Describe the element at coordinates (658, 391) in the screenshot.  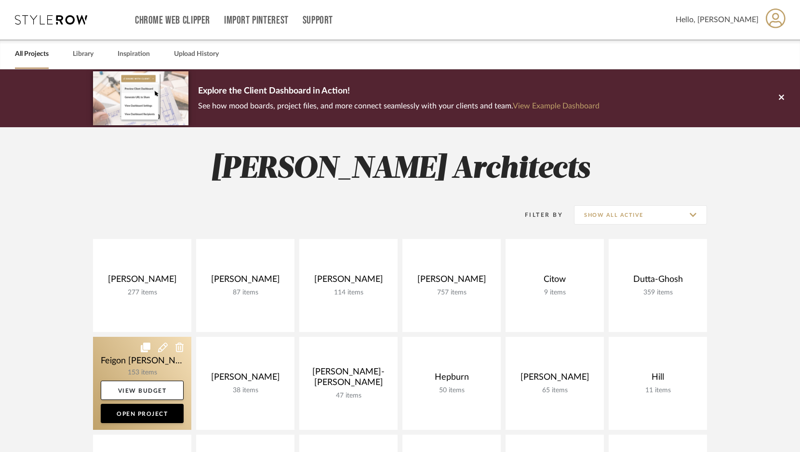
I see `div: 11 items` at that location.